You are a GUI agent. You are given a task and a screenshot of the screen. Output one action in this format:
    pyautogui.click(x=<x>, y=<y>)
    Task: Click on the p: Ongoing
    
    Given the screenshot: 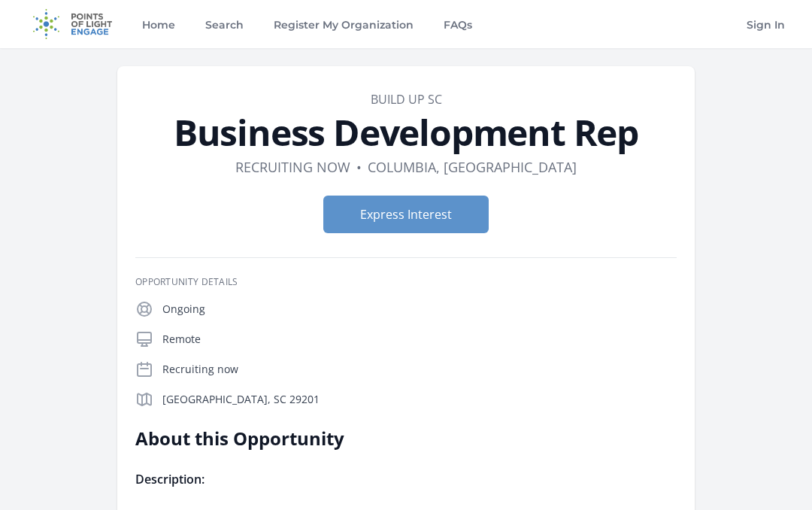 What is the action you would take?
    pyautogui.click(x=420, y=309)
    